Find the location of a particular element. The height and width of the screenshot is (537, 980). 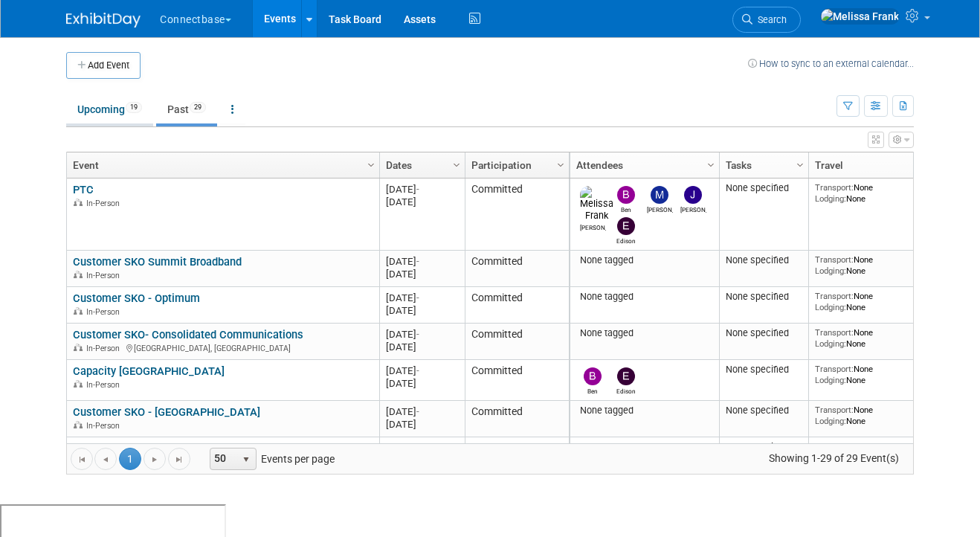

button: Add Event is located at coordinates (104, 66).